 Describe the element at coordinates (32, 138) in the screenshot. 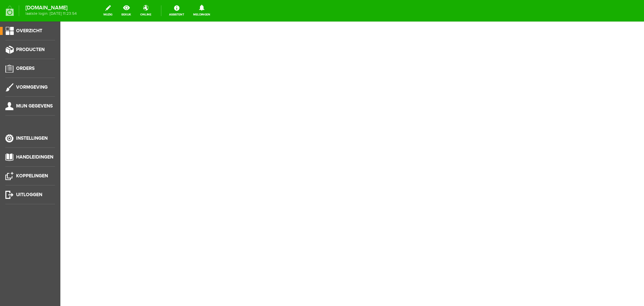

I see `span: Instellingen` at that location.